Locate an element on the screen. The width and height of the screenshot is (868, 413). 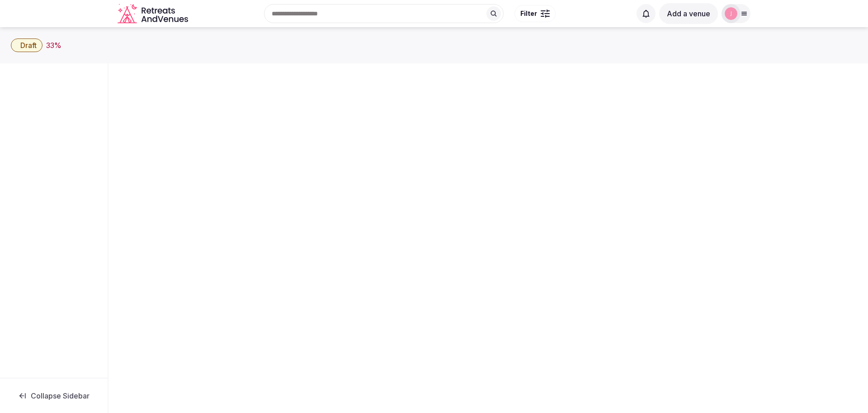
a: Visit the homepage is located at coordinates (154, 13).